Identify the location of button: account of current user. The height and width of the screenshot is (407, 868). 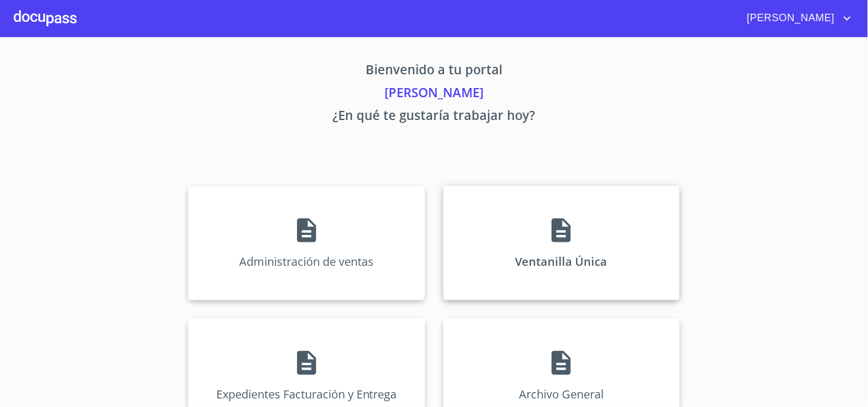
(796, 18).